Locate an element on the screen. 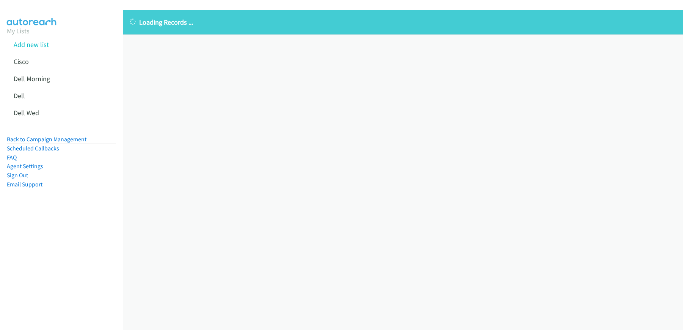 The height and width of the screenshot is (330, 683). a: Scheduled Callbacks is located at coordinates (33, 148).